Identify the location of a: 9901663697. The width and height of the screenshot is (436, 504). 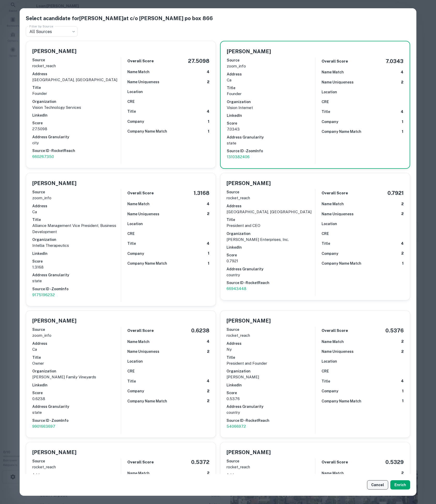
(77, 427).